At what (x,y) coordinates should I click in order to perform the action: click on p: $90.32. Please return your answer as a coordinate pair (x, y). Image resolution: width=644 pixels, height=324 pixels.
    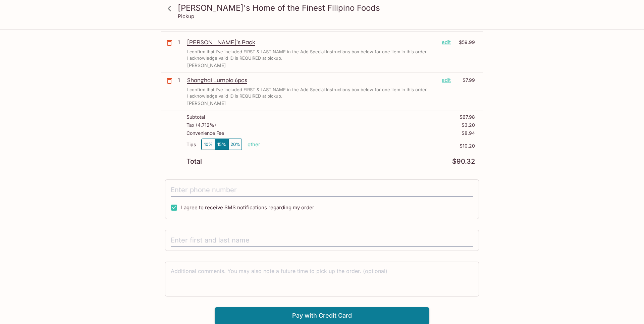
    Looking at the image, I should click on (463, 161).